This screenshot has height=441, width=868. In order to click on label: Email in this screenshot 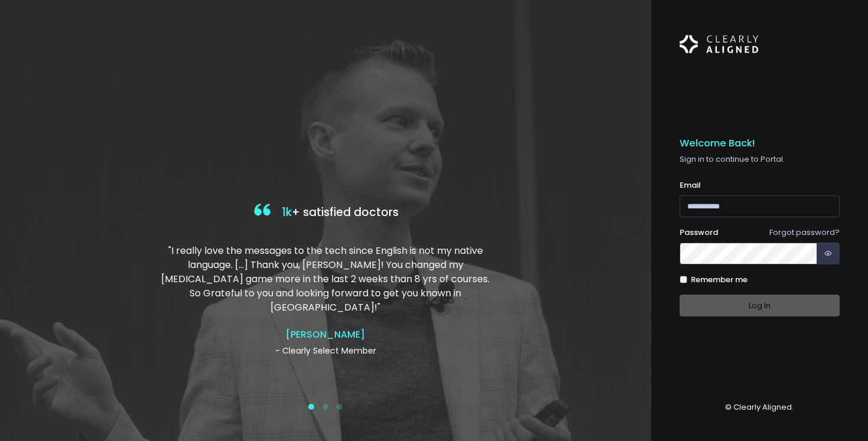, I will do `click(690, 186)`.